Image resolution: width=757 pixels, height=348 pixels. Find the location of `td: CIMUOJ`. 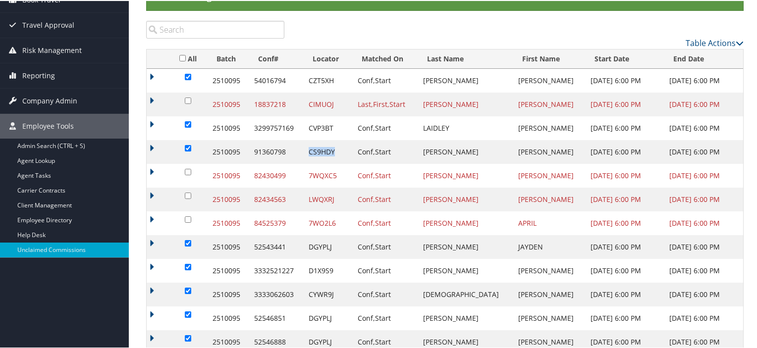

td: CIMUOJ is located at coordinates (328, 104).